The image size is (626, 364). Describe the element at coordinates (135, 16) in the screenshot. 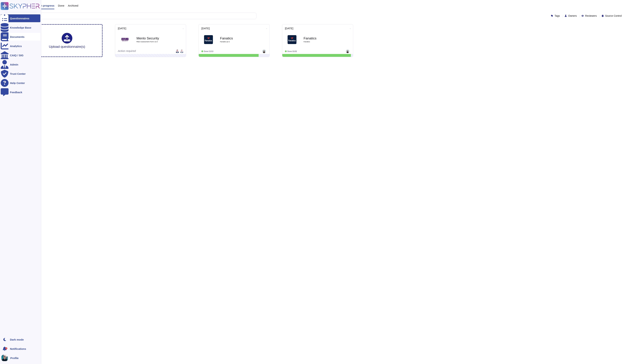

I see `input: Search by keywords` at that location.